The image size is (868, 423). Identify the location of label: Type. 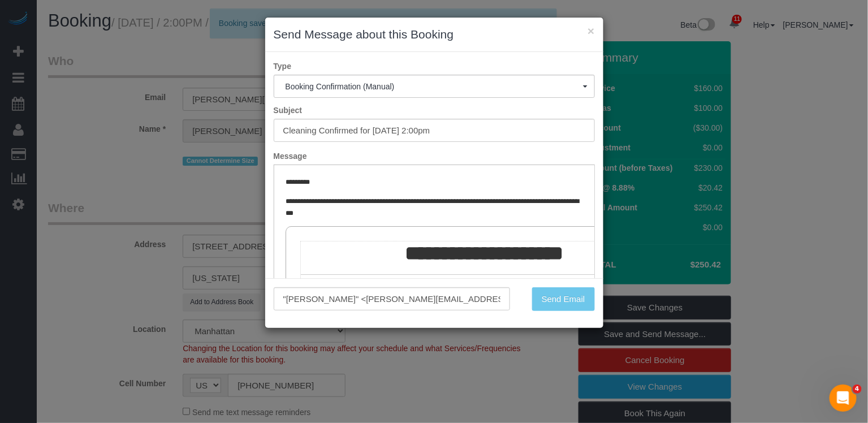
(435, 66).